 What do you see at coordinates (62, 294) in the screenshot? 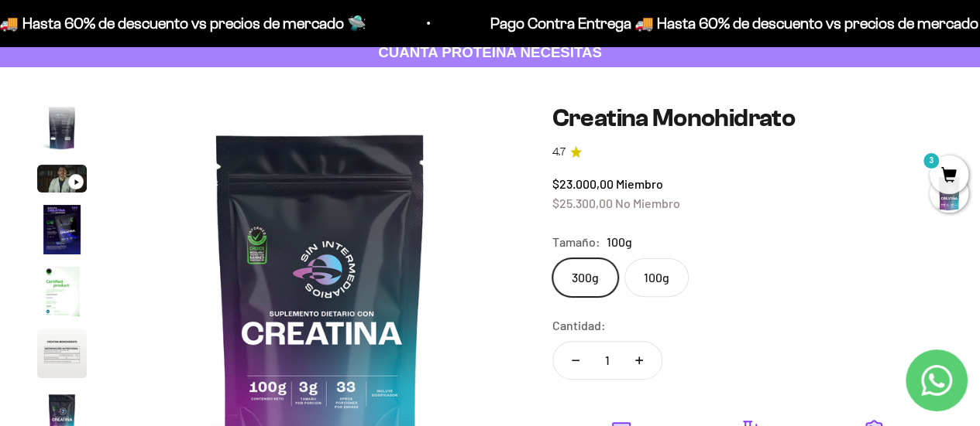
I see `button: Ir al artículo 5` at bounding box center [62, 294].